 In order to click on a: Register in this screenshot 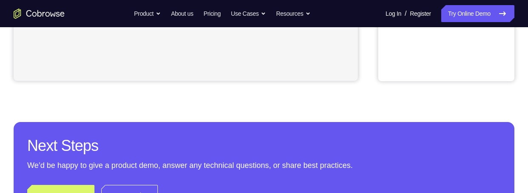, I will do `click(420, 14)`.